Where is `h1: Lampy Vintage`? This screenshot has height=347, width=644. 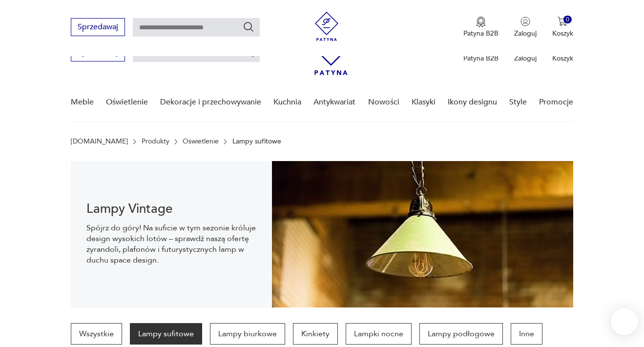 h1: Lampy Vintage is located at coordinates (171, 209).